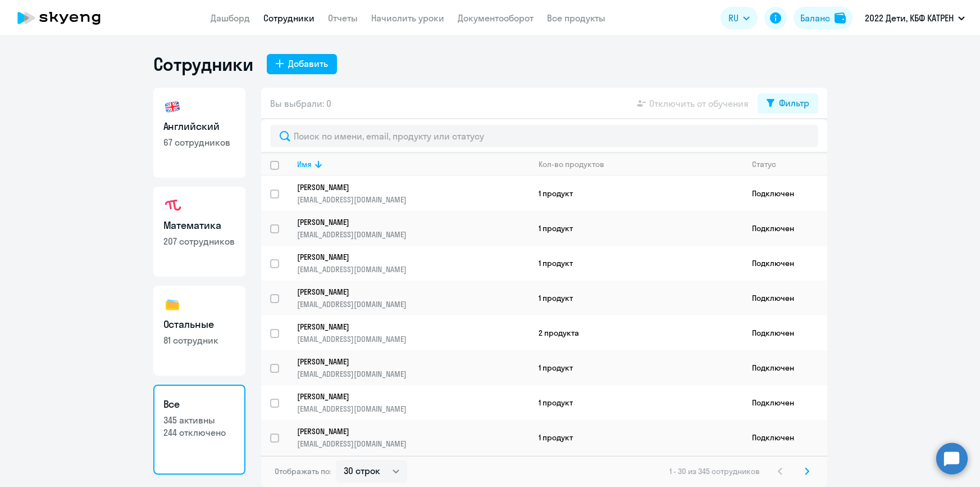 The width and height of the screenshot is (980, 487). What do you see at coordinates (840, 18) in the screenshot?
I see `img: balance` at bounding box center [840, 18].